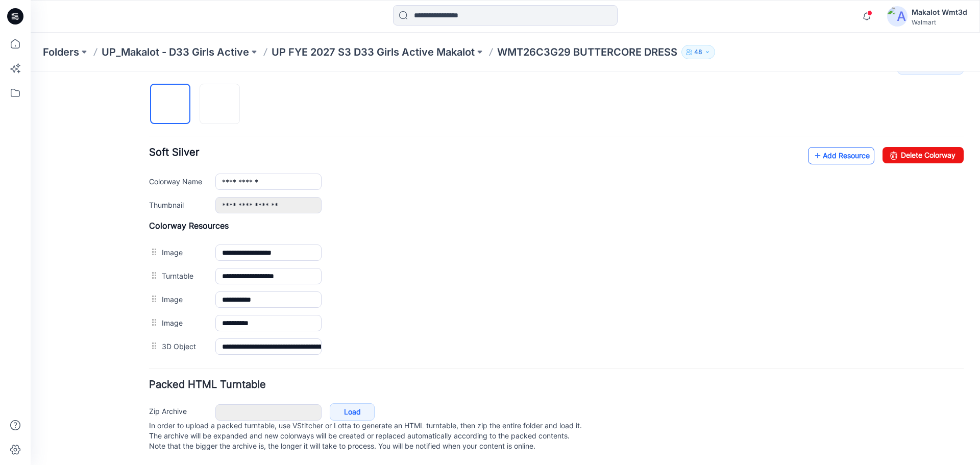 The image size is (980, 465). What do you see at coordinates (525, 154) in the screenshot?
I see `h4: Colorway Resources` at bounding box center [525, 154].